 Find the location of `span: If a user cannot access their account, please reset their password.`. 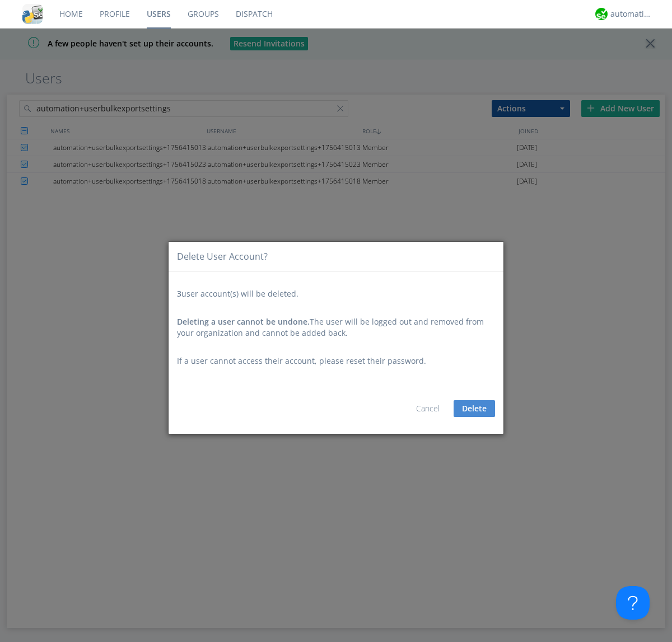

span: If a user cannot access their account, please reset their password. is located at coordinates (301, 360).